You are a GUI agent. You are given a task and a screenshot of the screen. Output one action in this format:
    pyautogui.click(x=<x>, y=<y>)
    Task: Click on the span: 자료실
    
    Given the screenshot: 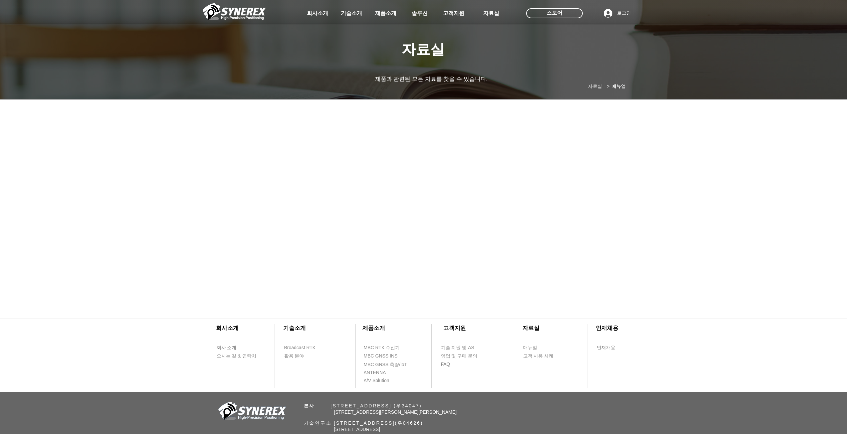 What is the action you would take?
    pyautogui.click(x=491, y=13)
    